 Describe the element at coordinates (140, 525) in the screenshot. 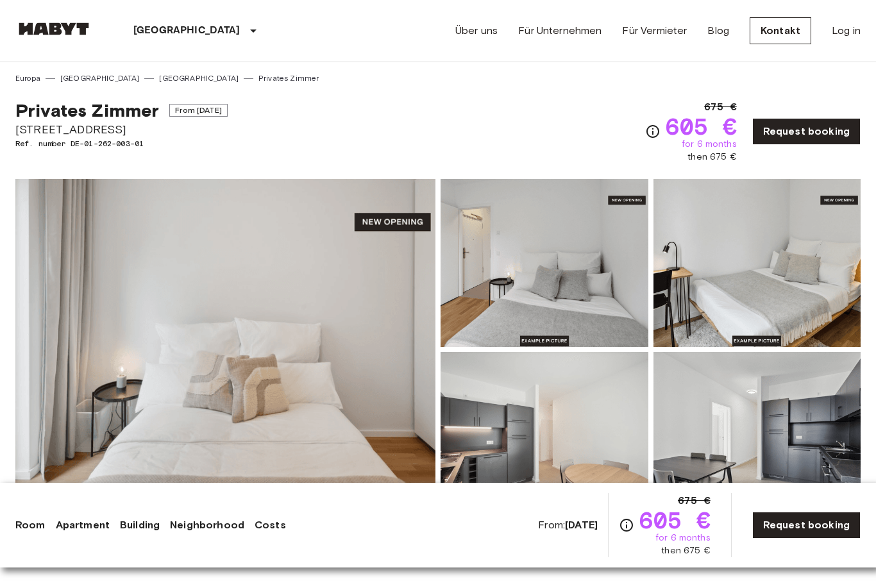

I see `a: Building` at that location.